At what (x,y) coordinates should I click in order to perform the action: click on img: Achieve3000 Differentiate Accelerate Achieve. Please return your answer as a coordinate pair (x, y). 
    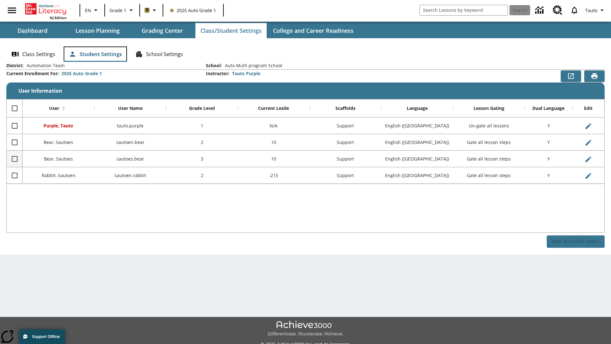
    Looking at the image, I should click on (306, 329).